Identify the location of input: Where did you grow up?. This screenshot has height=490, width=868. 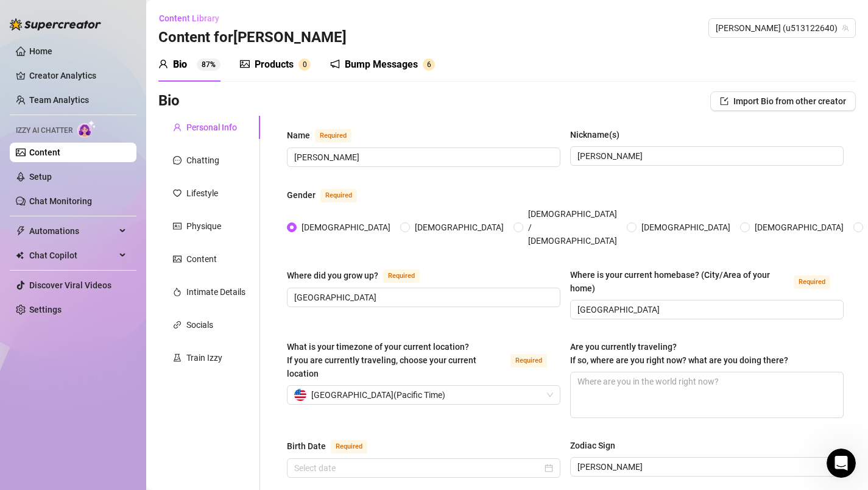
(422, 297).